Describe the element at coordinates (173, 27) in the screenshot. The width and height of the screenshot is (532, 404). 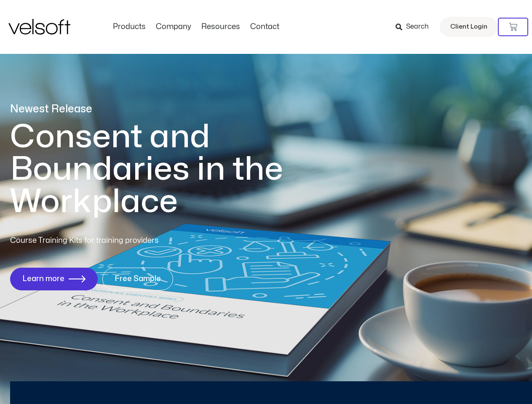
I see `a: CompanyMenu Toggle` at that location.